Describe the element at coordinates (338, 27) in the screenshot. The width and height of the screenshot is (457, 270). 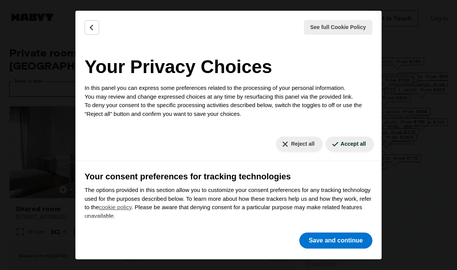
I see `span: See full Cookie Policy` at that location.